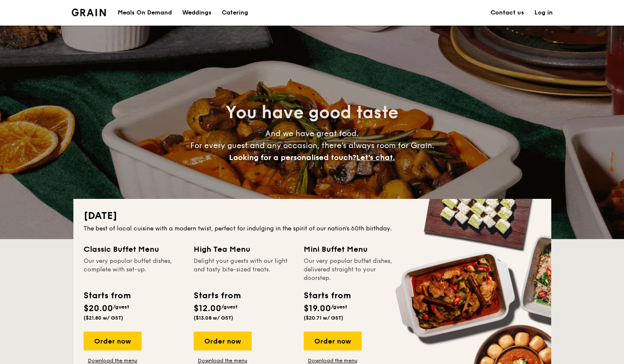 Image resolution: width=624 pixels, height=364 pixels. Describe the element at coordinates (318, 309) in the screenshot. I see `span: $19.00` at that location.